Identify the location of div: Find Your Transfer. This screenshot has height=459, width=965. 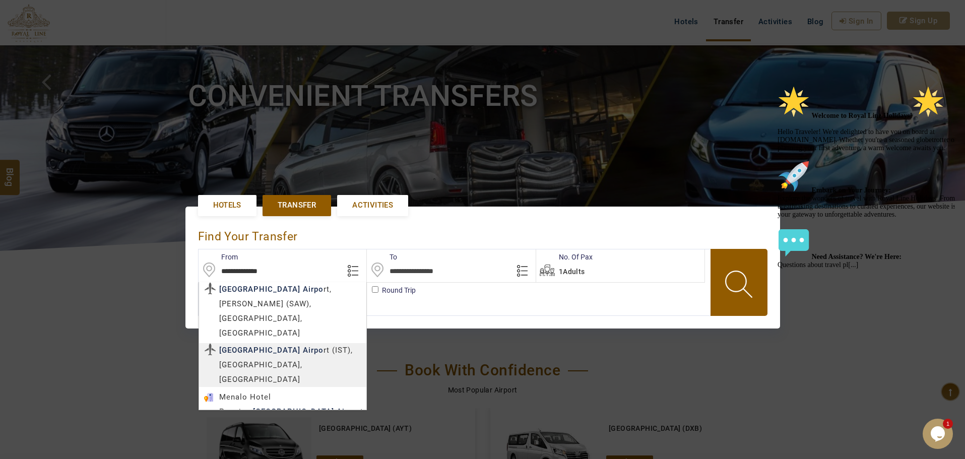
(249, 234).